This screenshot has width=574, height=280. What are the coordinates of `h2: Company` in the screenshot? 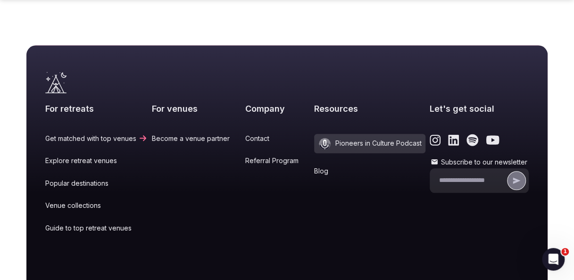 It's located at (277, 108).